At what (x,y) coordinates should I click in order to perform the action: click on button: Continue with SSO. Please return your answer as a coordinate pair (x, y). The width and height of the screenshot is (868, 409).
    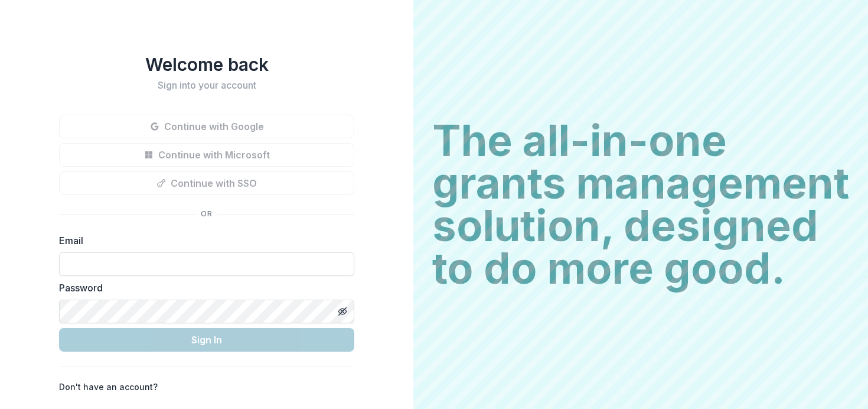
    Looking at the image, I should click on (207, 183).